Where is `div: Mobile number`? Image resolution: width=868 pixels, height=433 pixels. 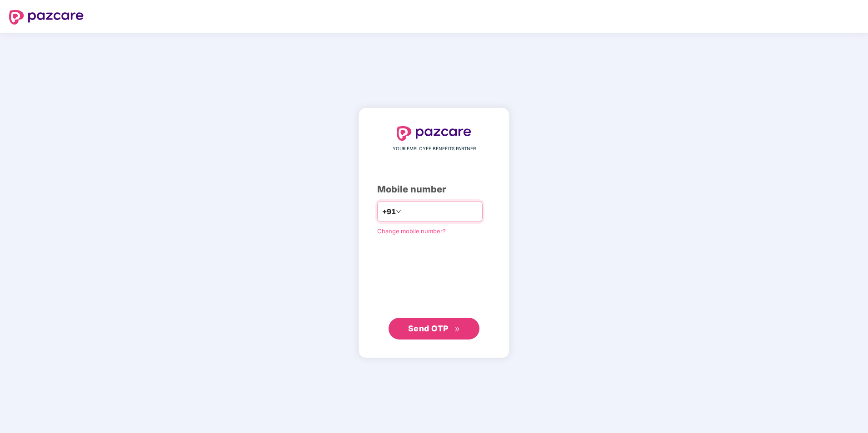 div: Mobile number is located at coordinates (434, 189).